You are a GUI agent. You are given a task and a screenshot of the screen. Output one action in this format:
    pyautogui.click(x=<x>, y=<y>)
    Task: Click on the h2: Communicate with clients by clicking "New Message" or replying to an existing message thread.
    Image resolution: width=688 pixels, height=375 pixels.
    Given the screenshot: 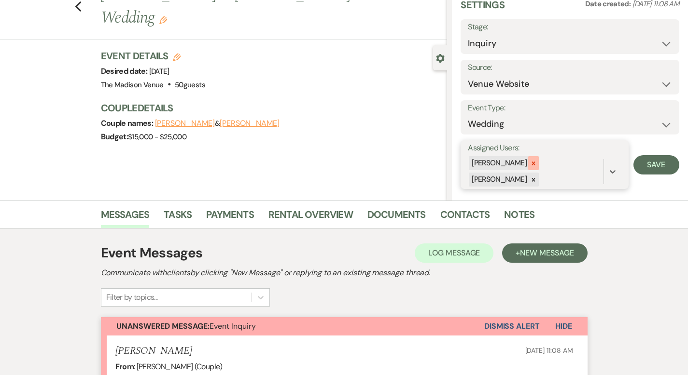 What is the action you would take?
    pyautogui.click(x=344, y=273)
    